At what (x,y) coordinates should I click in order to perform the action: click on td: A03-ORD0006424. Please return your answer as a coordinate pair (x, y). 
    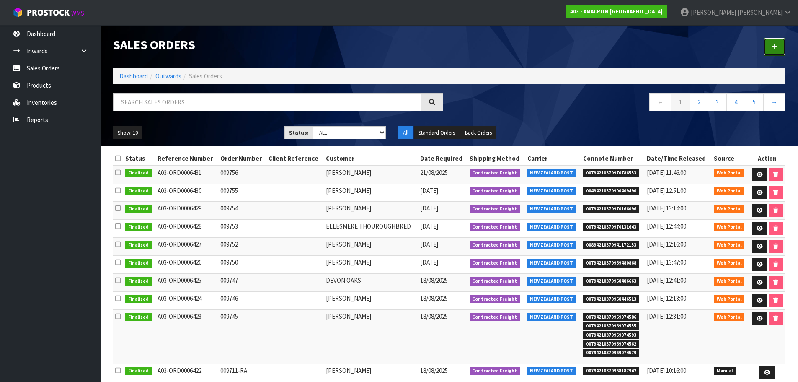
    Looking at the image, I should click on (187, 300).